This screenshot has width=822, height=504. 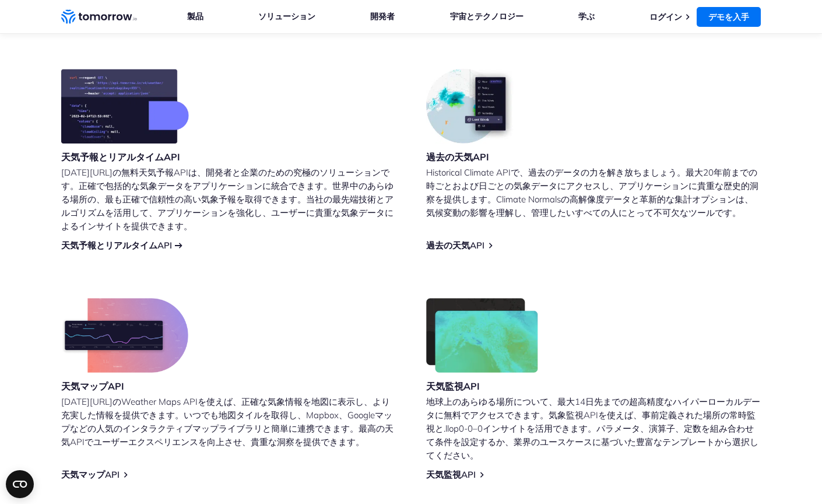 I want to click on a: 過去の天気API, so click(x=456, y=246).